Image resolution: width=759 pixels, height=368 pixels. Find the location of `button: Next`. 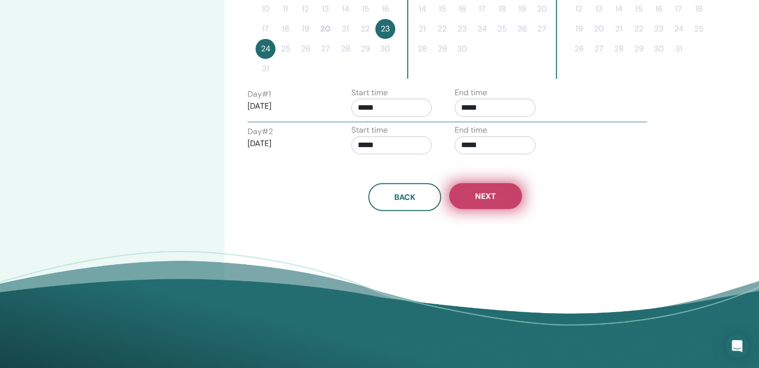

button: Next is located at coordinates (485, 196).